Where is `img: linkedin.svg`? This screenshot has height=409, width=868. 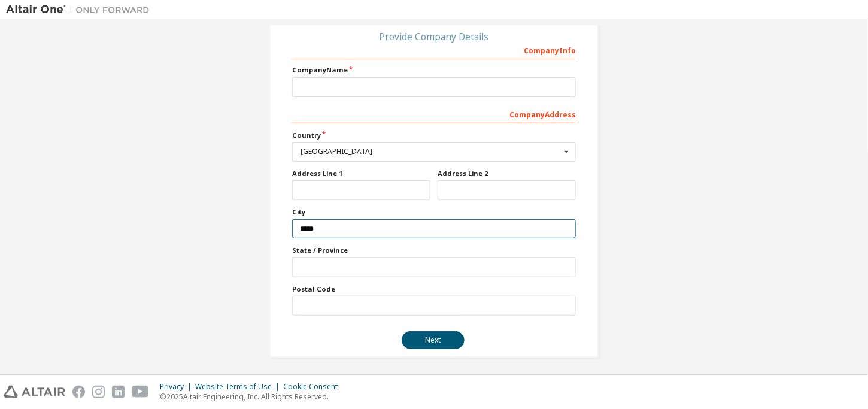
img: linkedin.svg is located at coordinates (118, 392).